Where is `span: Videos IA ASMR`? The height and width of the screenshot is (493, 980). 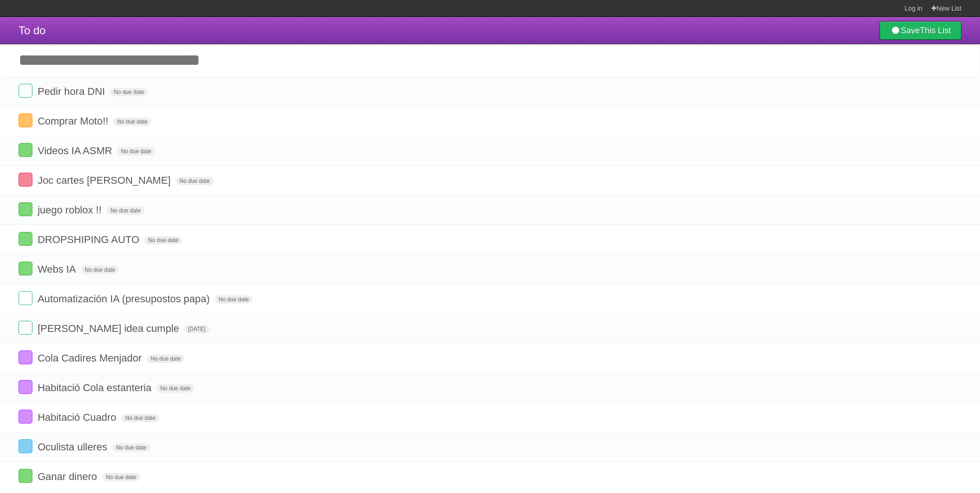 span: Videos IA ASMR is located at coordinates (76, 150).